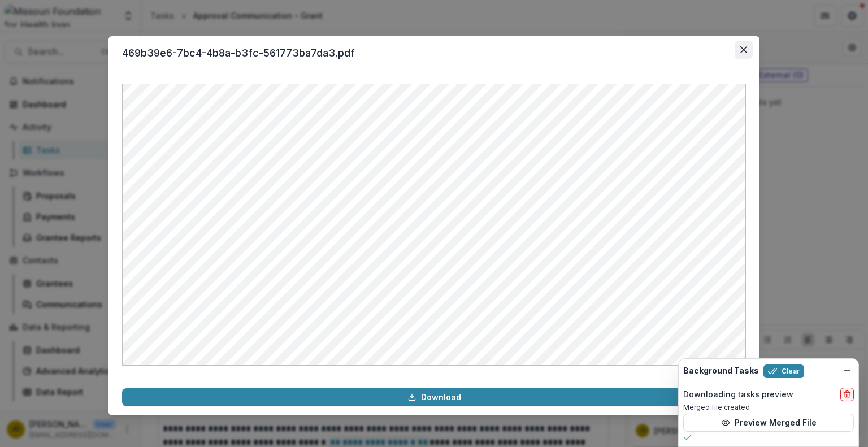 Image resolution: width=868 pixels, height=447 pixels. Describe the element at coordinates (721, 371) in the screenshot. I see `h2: Background Tasks` at that location.